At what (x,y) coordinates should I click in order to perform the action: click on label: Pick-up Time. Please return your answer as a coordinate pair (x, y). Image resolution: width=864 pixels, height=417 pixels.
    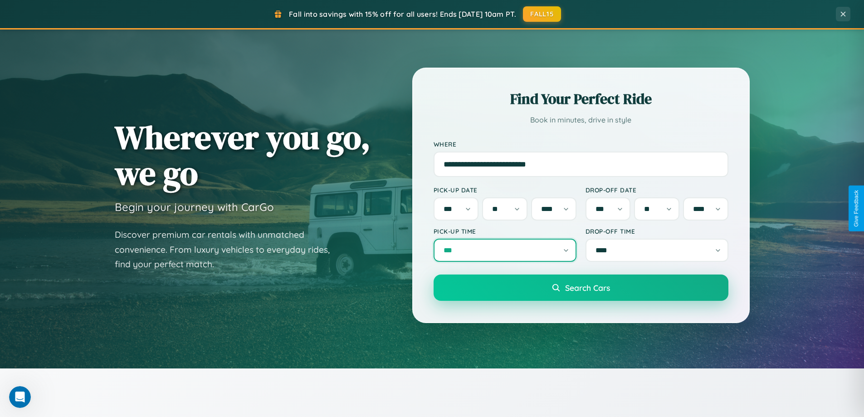
    Looking at the image, I should click on (505, 231).